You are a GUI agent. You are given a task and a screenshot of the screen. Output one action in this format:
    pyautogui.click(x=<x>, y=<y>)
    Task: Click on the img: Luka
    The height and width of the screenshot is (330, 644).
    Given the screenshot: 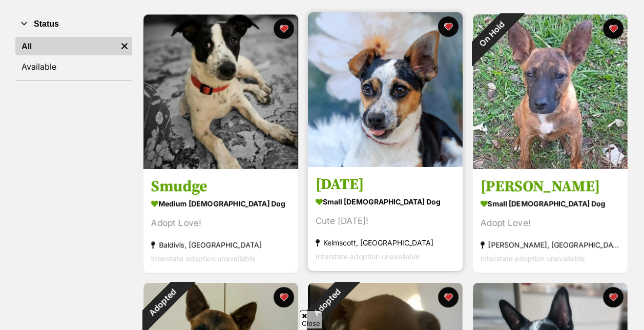 What is the action you would take?
    pyautogui.click(x=550, y=91)
    